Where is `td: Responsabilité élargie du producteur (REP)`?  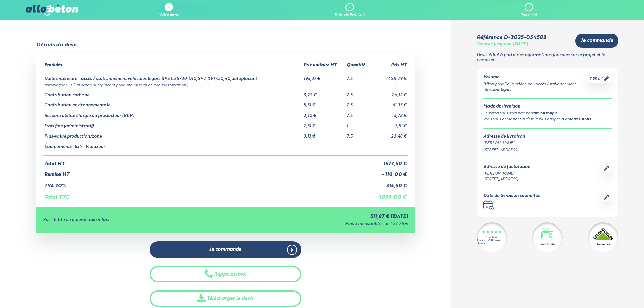 td: Responsabilité élargie du producteur (REP) is located at coordinates (172, 113).